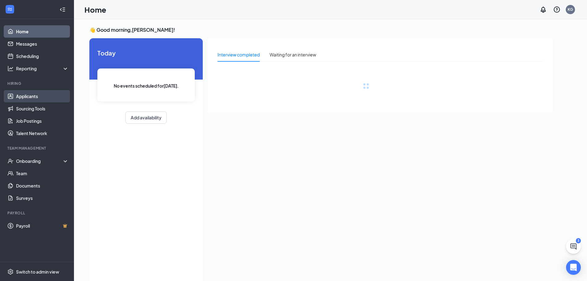 The image size is (587, 281). What do you see at coordinates (574, 246) in the screenshot?
I see `button: ChatActive` at bounding box center [574, 246].